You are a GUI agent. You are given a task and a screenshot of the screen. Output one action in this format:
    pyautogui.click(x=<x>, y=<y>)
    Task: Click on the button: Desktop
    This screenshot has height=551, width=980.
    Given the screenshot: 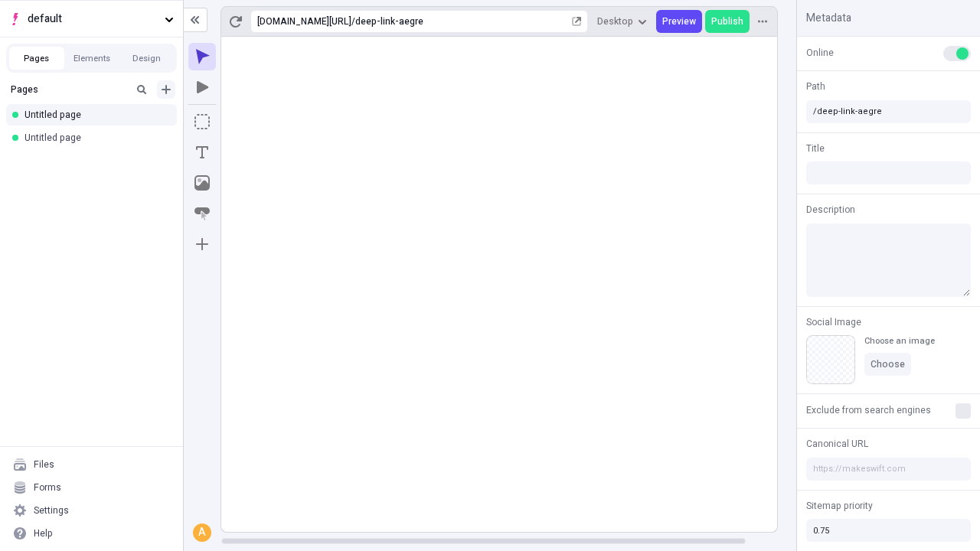 What is the action you would take?
    pyautogui.click(x=621, y=22)
    